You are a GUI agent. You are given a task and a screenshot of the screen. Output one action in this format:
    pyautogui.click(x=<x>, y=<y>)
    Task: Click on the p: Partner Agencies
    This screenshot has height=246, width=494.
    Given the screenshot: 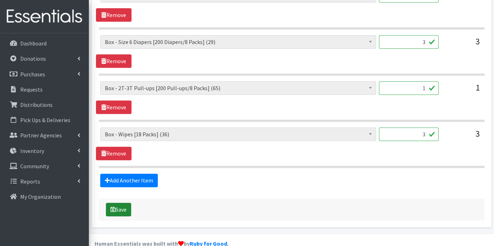 What is the action you would take?
    pyautogui.click(x=41, y=135)
    